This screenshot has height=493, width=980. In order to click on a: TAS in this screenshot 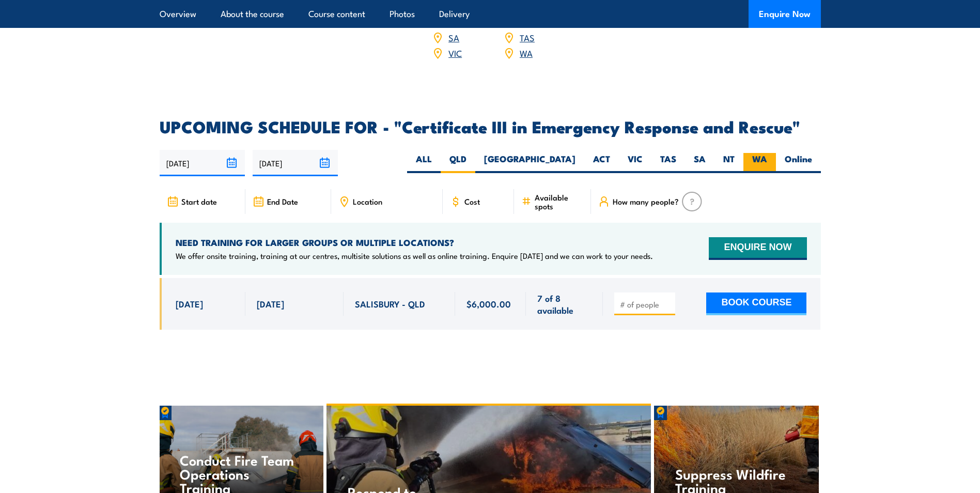, I will do `click(527, 37)`.